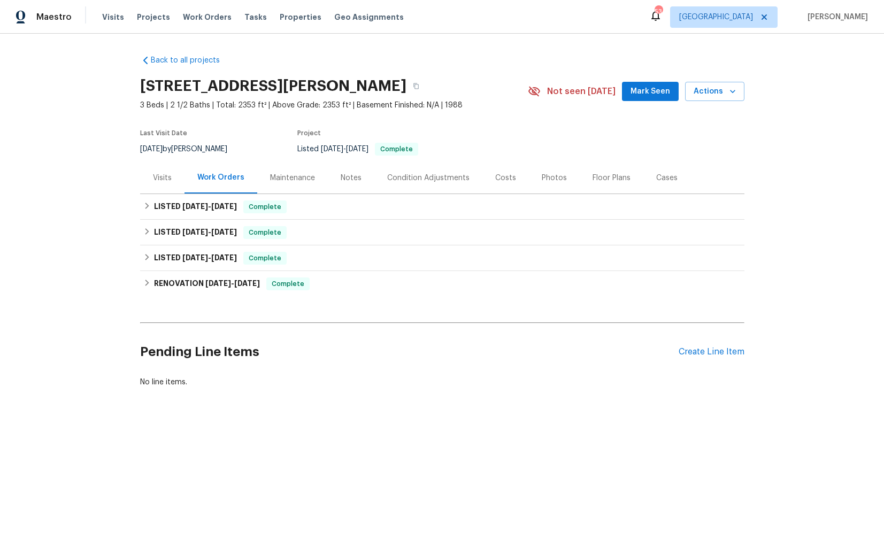  I want to click on span: Projects, so click(153, 17).